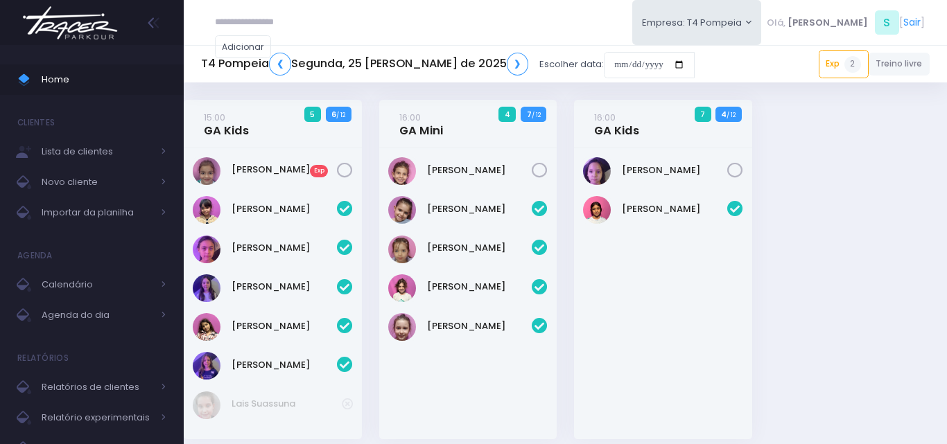  I want to click on span: Olá,, so click(776, 23).